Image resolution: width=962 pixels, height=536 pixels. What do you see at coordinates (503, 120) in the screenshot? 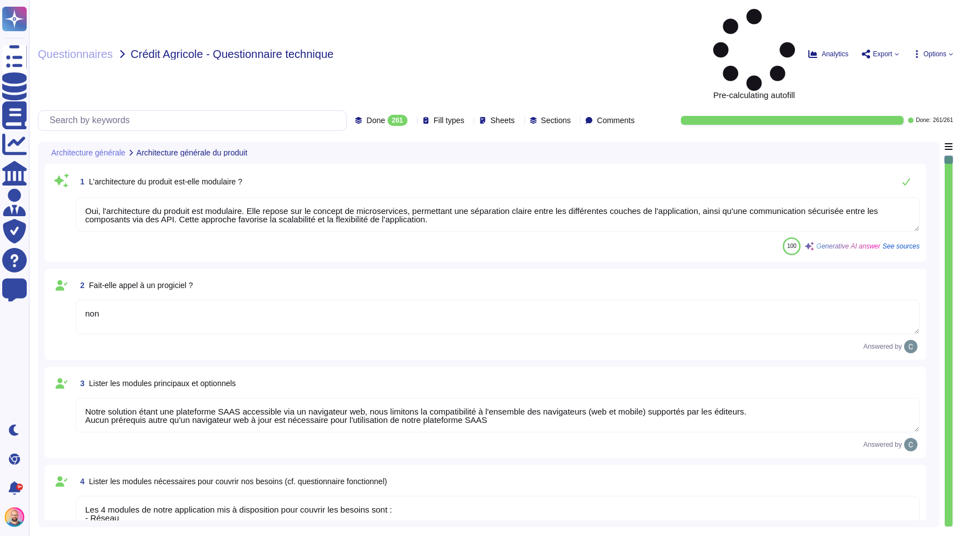
I see `span: Sheets` at bounding box center [503, 120].